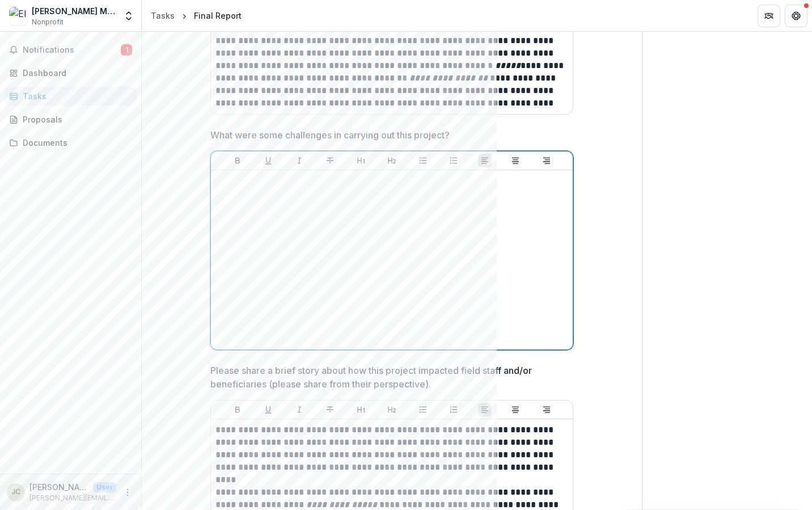  Describe the element at coordinates (70, 143) in the screenshot. I see `a: Documents` at that location.